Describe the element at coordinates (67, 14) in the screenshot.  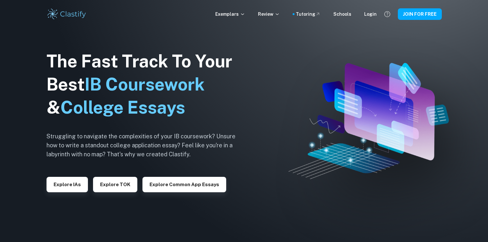
I see `img: Clastify logo` at that location.